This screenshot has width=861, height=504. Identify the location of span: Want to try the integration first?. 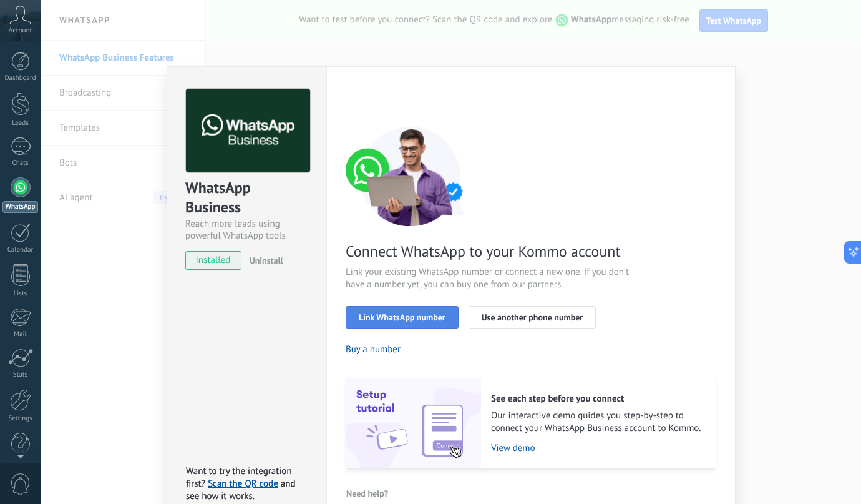
(239, 477).